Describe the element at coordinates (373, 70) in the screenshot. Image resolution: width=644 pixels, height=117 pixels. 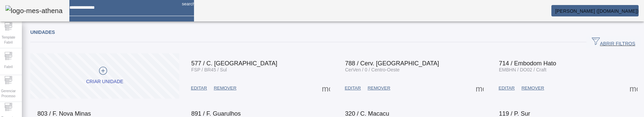
I see `span: CerVen / 0 / Centro-Oeste` at that location.